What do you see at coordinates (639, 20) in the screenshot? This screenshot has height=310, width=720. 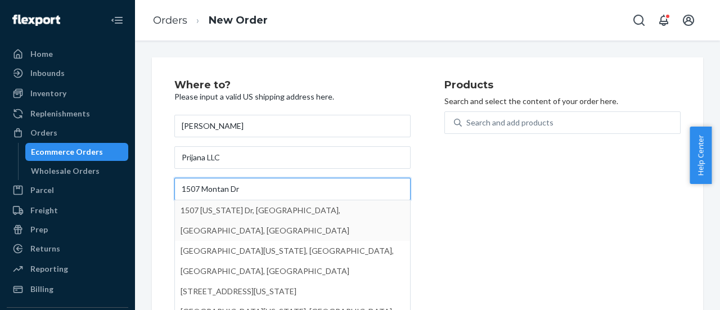 I see `button: Open Search Box` at bounding box center [639, 20].